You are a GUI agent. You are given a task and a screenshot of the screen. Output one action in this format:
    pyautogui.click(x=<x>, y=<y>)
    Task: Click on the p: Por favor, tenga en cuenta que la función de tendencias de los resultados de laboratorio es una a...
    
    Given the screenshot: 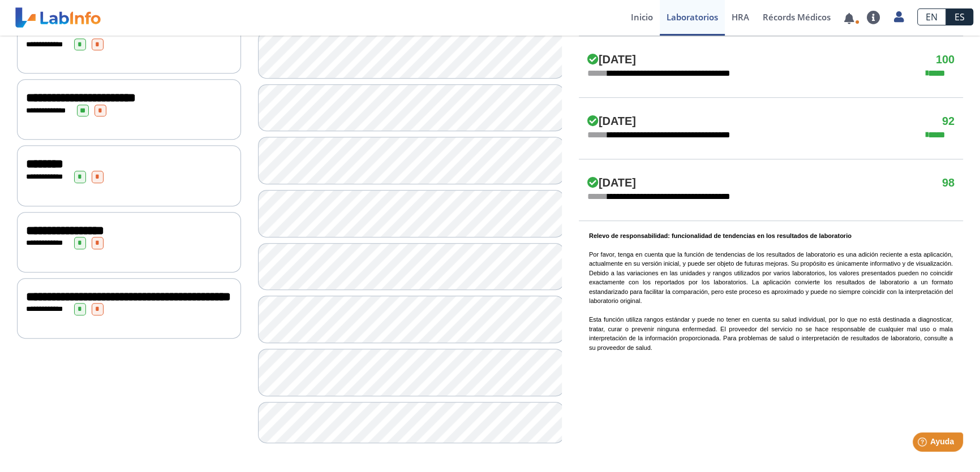 What is the action you would take?
    pyautogui.click(x=770, y=292)
    